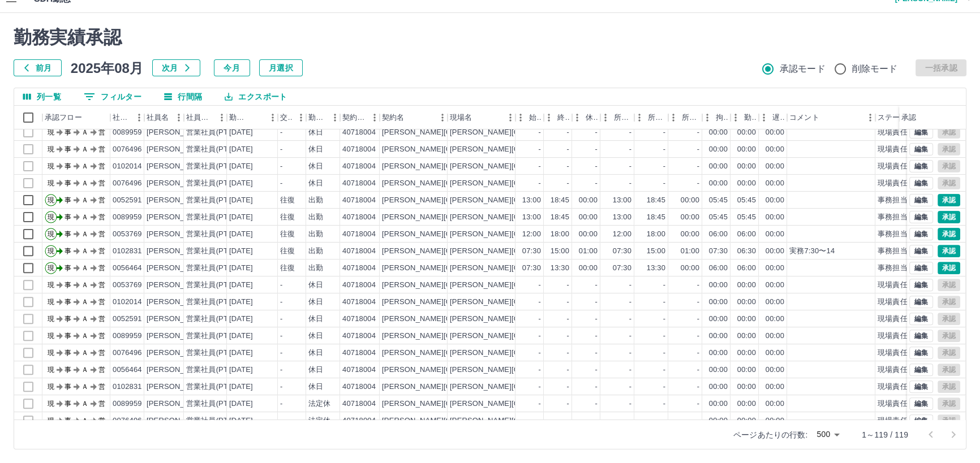 This screenshot has height=463, width=980. What do you see at coordinates (323, 117) in the screenshot?
I see `div: 勤務区分` at bounding box center [323, 117].